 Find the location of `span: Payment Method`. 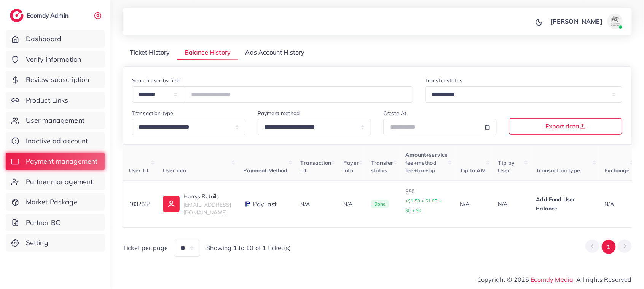

span: Payment Method is located at coordinates (266, 170).